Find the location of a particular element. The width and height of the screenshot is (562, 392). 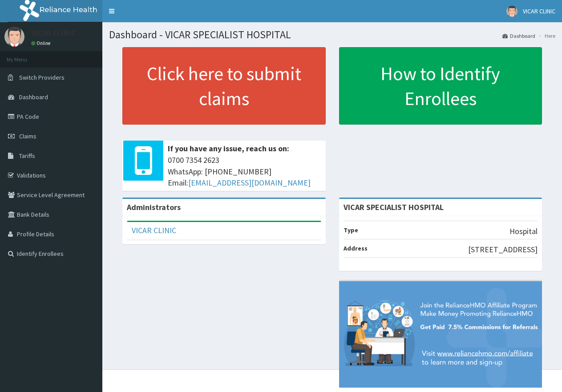

a: How to Identify Enrollees is located at coordinates (441, 86).